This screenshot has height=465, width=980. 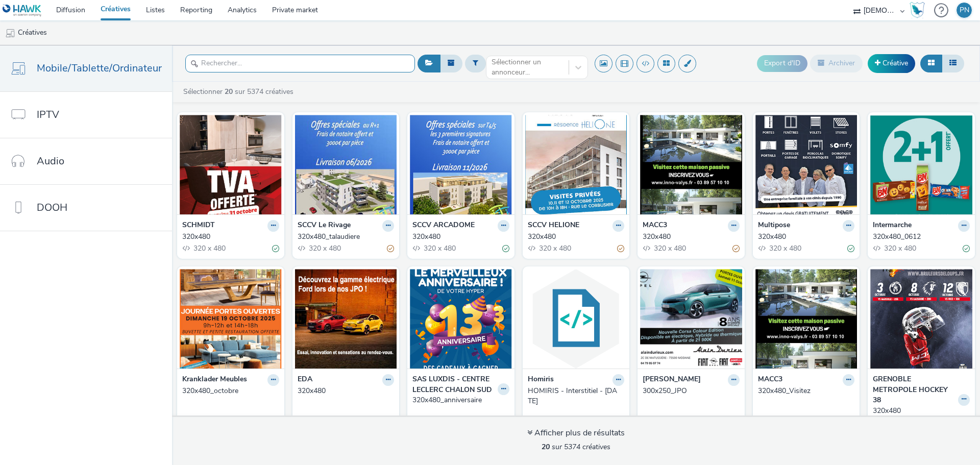 What do you see at coordinates (229, 391) in the screenshot?
I see `div: 320x480_octobre` at bounding box center [229, 391].